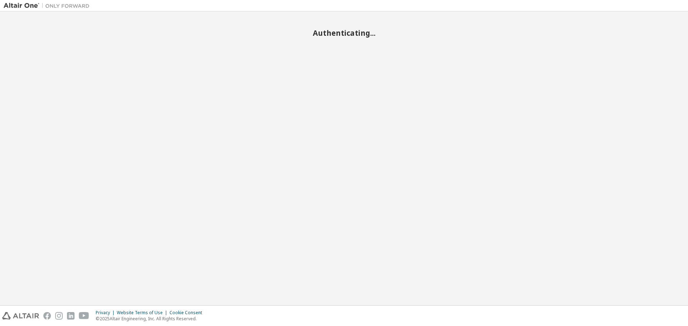  Describe the element at coordinates (71, 316) in the screenshot. I see `img: linkedin.svg` at that location.